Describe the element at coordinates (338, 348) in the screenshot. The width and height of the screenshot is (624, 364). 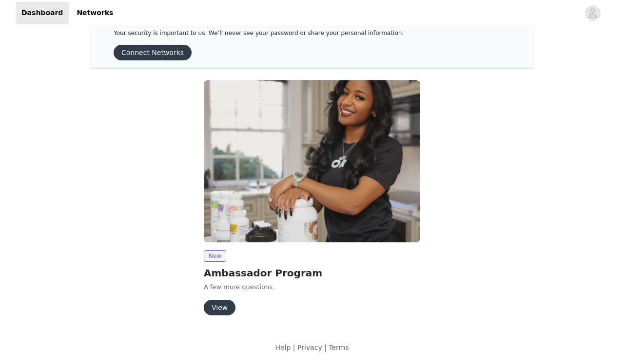
I see `a: Terms` at that location.